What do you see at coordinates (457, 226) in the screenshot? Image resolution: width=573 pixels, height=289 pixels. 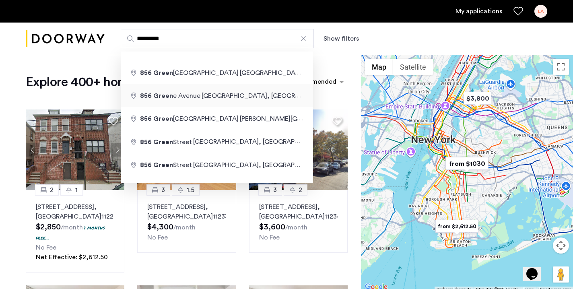 I see `div: from $2,612.50` at bounding box center [457, 226].